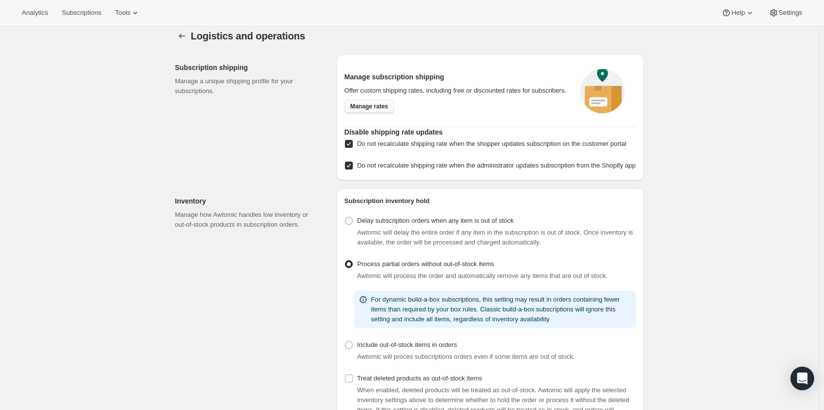  I want to click on button: Tools, so click(127, 13).